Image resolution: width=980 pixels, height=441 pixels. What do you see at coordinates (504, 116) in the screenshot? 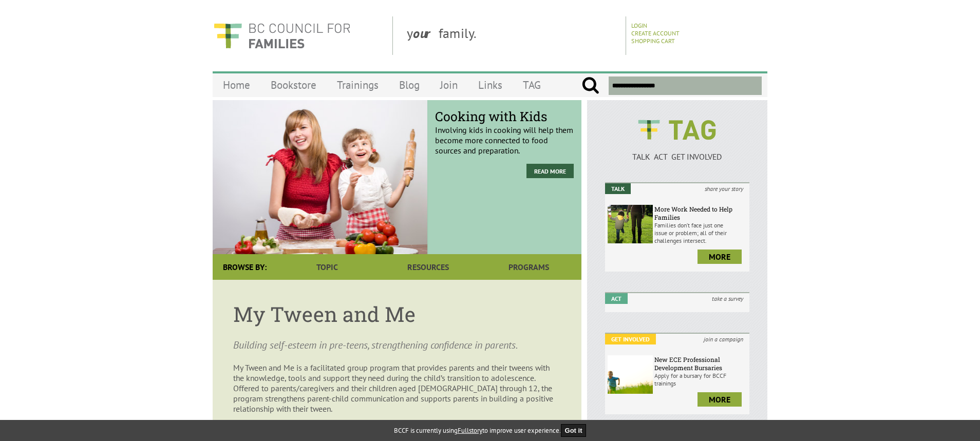
I see `span: Cooking with Kids` at bounding box center [504, 116].